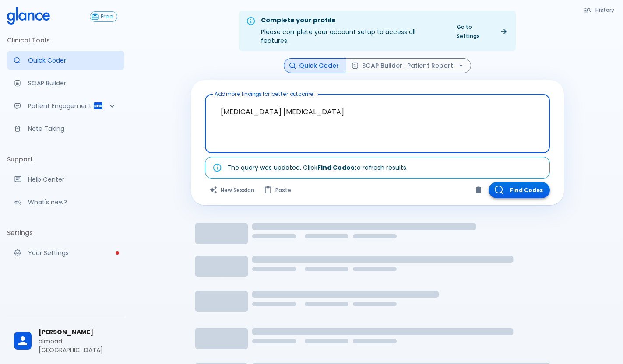 Image resolution: width=623 pixels, height=364 pixels. Describe the element at coordinates (66, 159) in the screenshot. I see `li: Support` at that location.